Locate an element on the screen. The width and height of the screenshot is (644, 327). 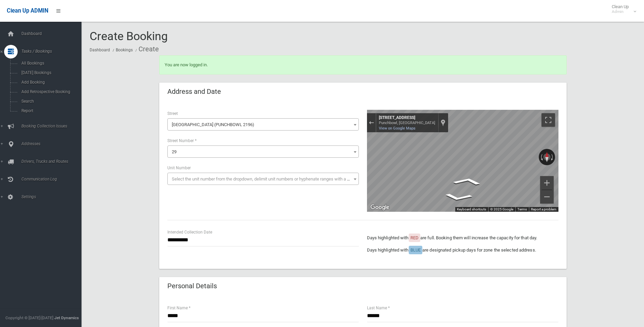
span: Select the unit number from the dropdown, delimit unit numbers or hyphenate ranges with a comma is located at coordinates (266, 179).